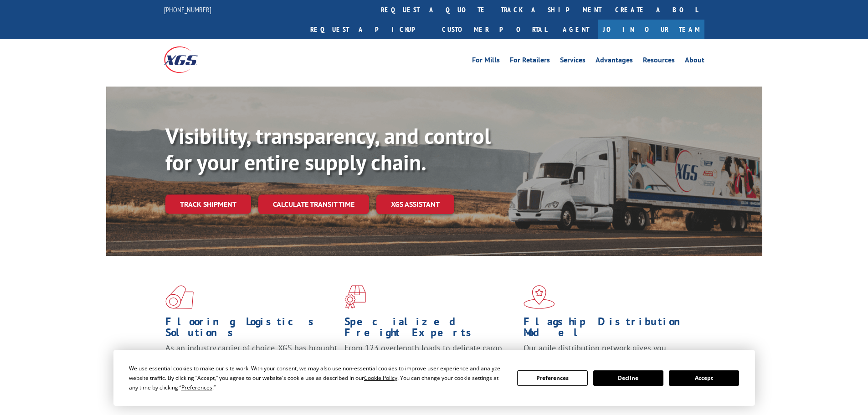 The width and height of the screenshot is (868, 415). What do you see at coordinates (430, 329) in the screenshot?
I see `h1: Specialized Freight Experts` at bounding box center [430, 329].